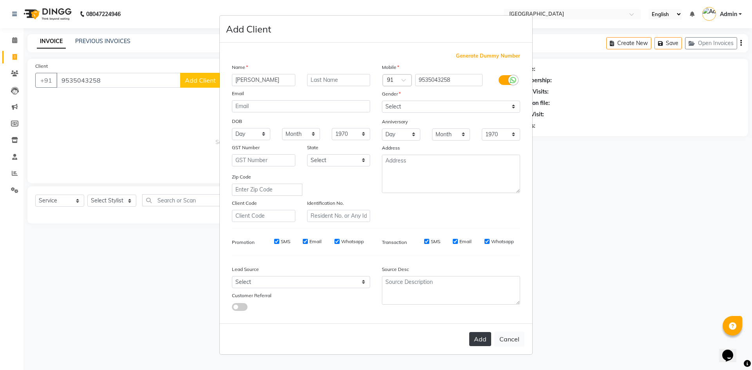 This screenshot has height=370, width=752. Describe the element at coordinates (240, 67) in the screenshot. I see `label: Name` at that location.